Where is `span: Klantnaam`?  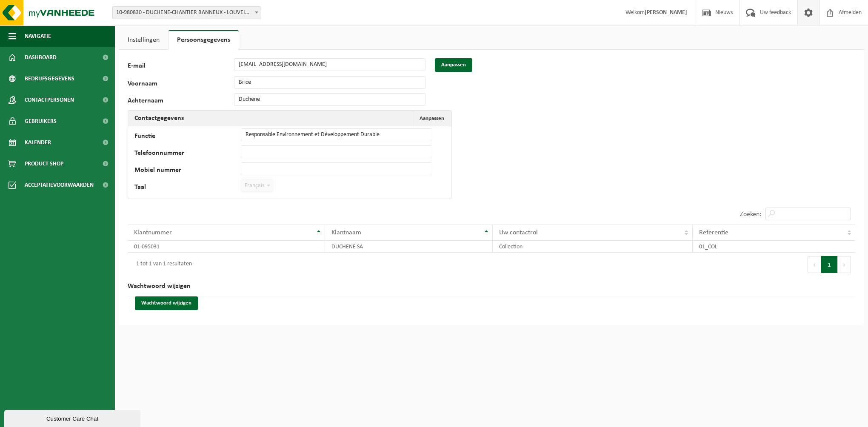
span: Klantnaam is located at coordinates (347, 232).